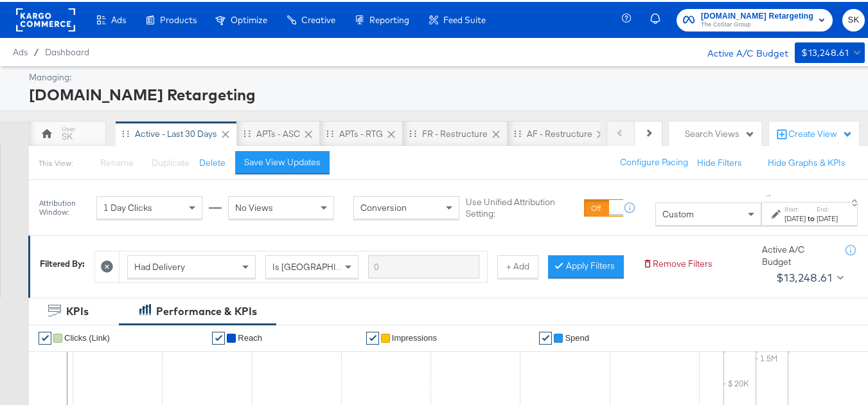  What do you see at coordinates (415, 335) in the screenshot?
I see `span: Impressions` at bounding box center [415, 335].